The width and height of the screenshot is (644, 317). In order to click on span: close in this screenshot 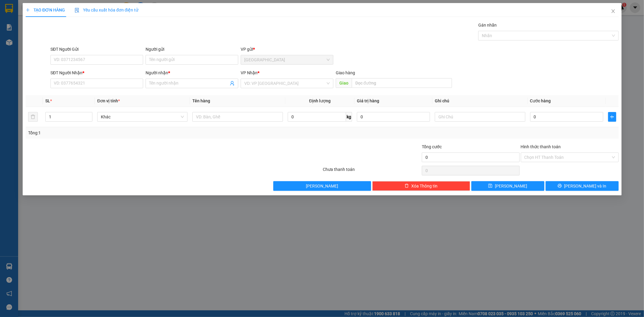, I will do `click(613, 11)`.